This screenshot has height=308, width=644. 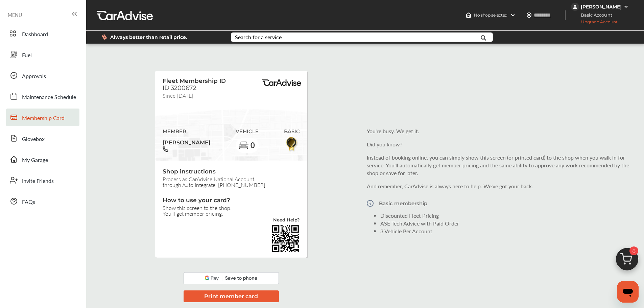 I want to click on span: Shop instructions, so click(x=231, y=172).